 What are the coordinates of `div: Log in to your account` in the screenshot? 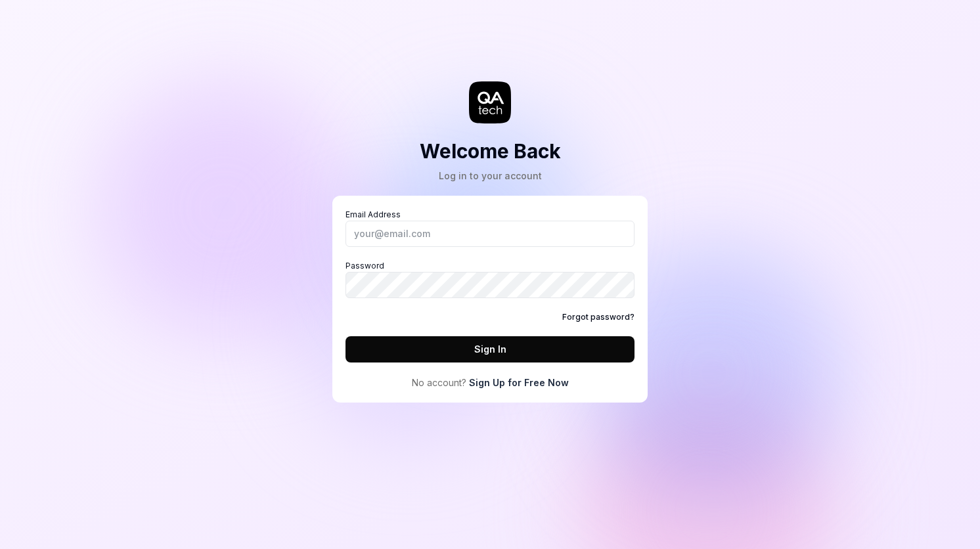 It's located at (490, 175).